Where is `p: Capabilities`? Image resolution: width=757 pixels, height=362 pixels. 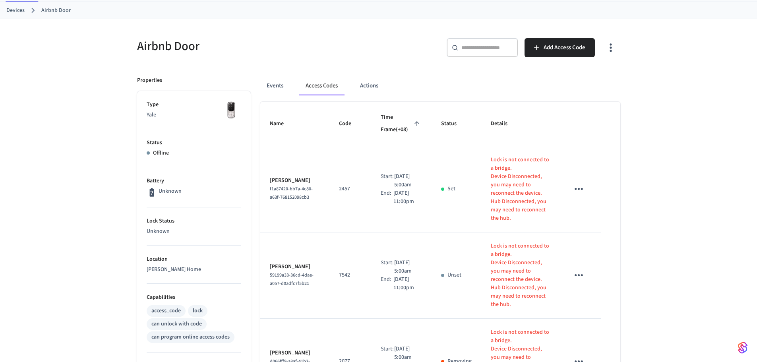 p: Capabilities is located at coordinates (194, 297).